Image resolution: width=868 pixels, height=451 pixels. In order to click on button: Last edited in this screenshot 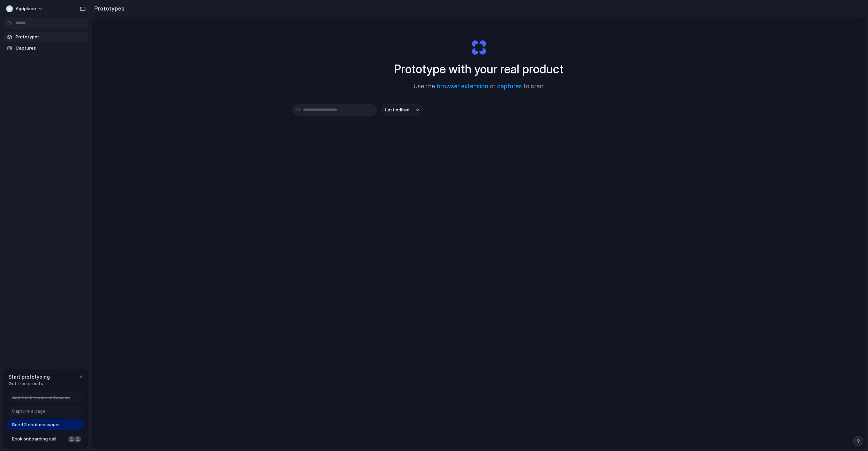, I will do `click(402, 110)`.